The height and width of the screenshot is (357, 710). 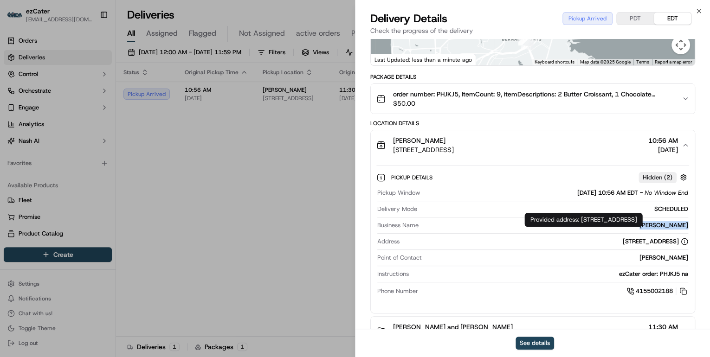 I want to click on div: SCHEDULED, so click(x=554, y=209).